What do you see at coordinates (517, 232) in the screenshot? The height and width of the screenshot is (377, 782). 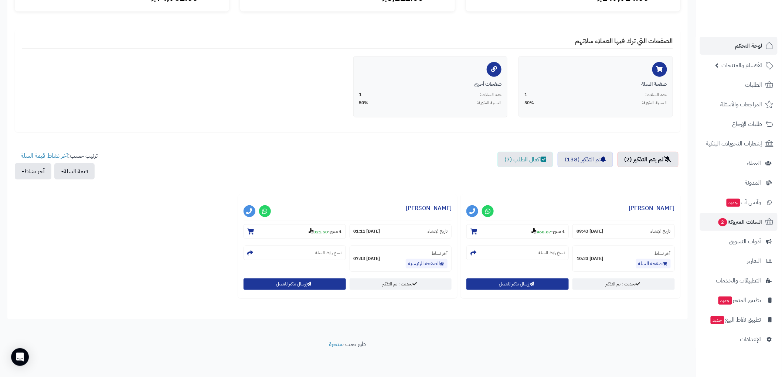 I see `section: 1 منتج-966.67` at bounding box center [517, 232].